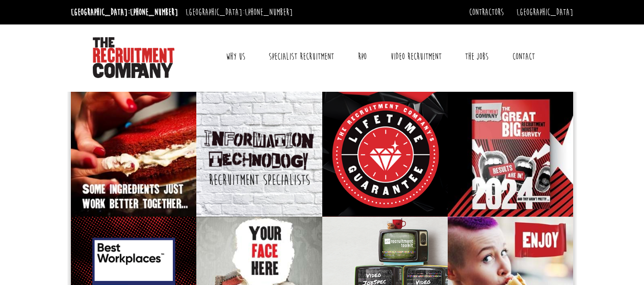 This screenshot has height=285, width=644. Describe the element at coordinates (523, 57) in the screenshot. I see `a: Contact` at that location.